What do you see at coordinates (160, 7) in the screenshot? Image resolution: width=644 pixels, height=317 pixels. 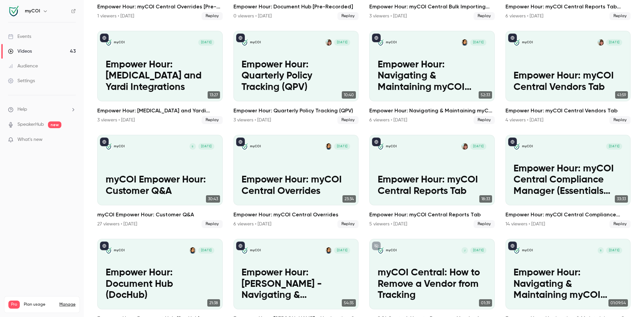 I see `h2: Empower Hour: myCOI Central Overrides [Pre-Recorded]` at bounding box center [160, 7].